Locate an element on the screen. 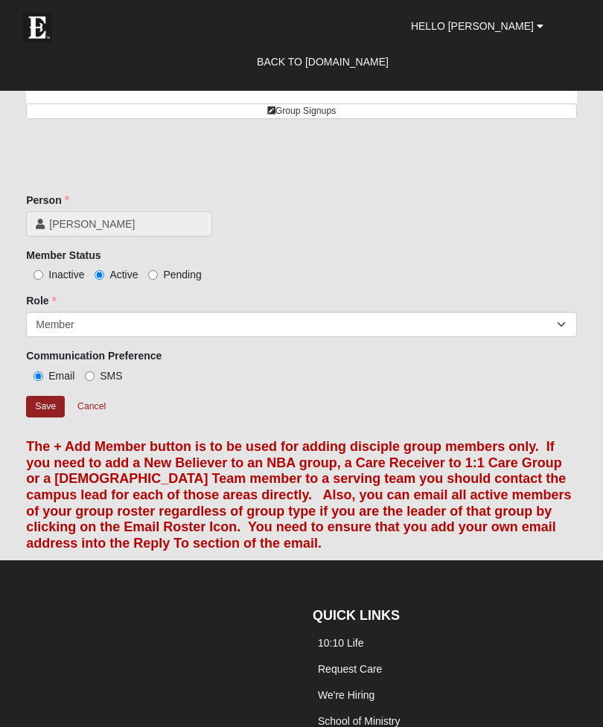 This screenshot has height=727, width=603. h4: QUICK LINKS is located at coordinates (432, 616).